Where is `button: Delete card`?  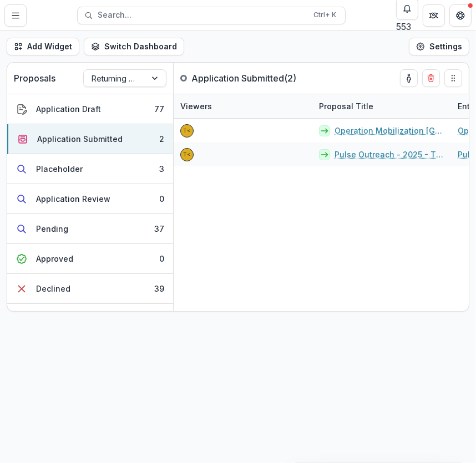 button: Delete card is located at coordinates (431, 78).